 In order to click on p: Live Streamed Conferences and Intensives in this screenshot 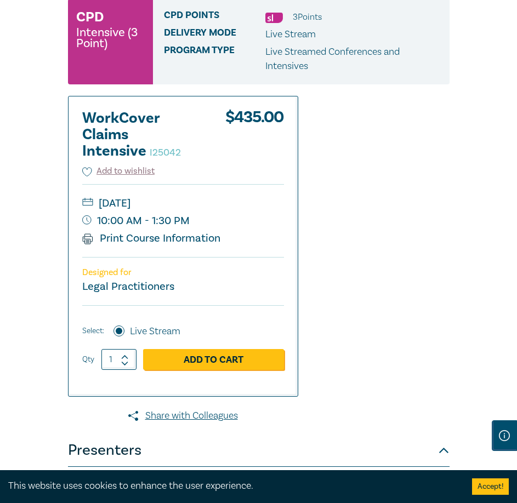, I will do `click(351, 59)`.